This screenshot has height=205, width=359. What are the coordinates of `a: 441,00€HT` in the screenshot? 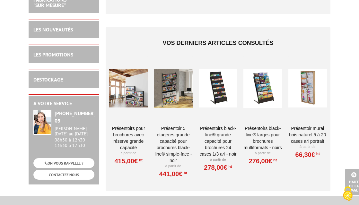 It's located at (173, 174).